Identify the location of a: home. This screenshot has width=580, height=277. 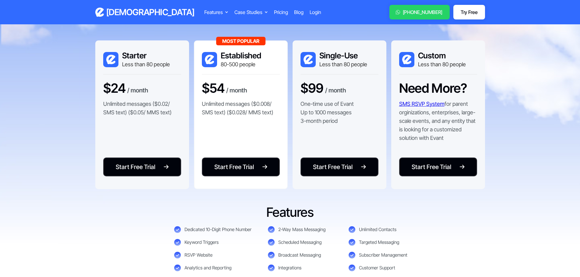
(145, 12).